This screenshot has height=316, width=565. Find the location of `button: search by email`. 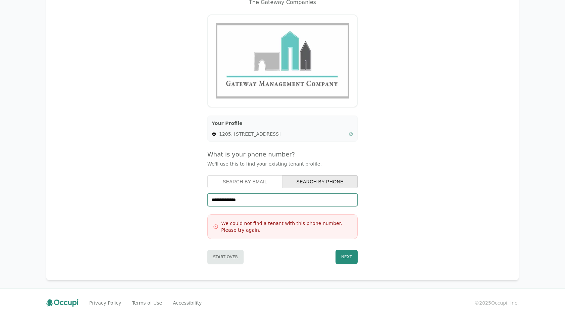

button: search by email is located at coordinates (245, 182).